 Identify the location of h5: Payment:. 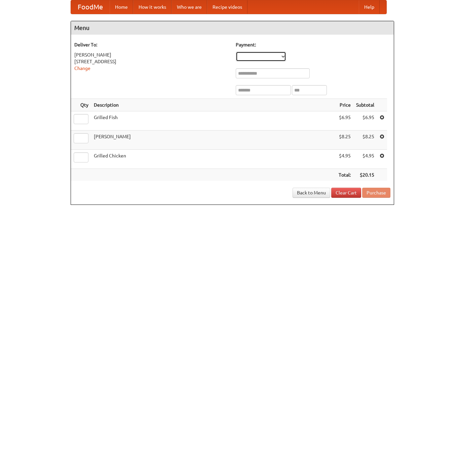
(313, 45).